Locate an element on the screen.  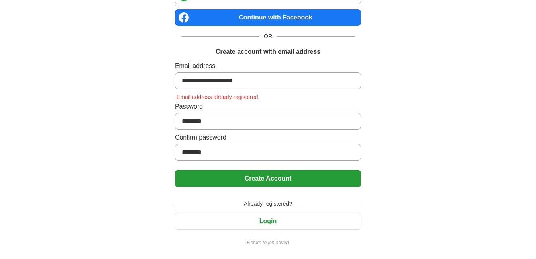
span: Email address already registered. is located at coordinates (218, 97).